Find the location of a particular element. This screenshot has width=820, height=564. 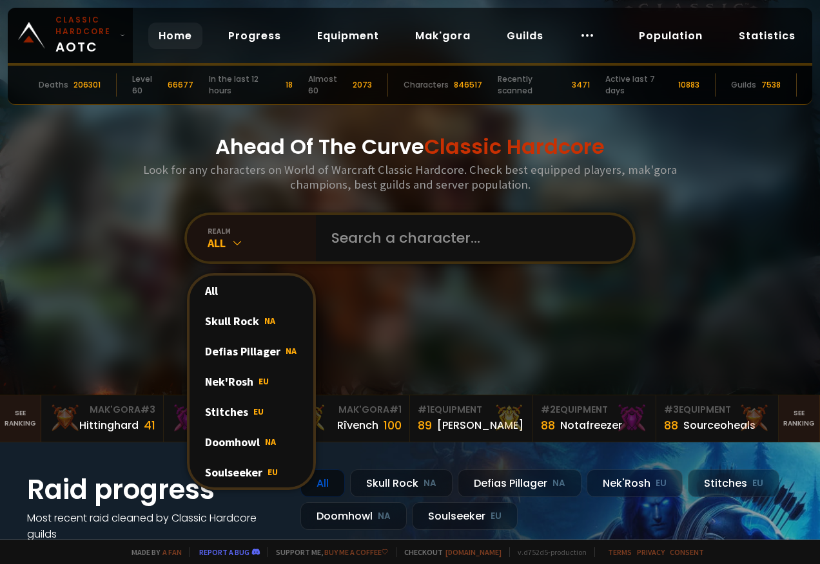

a: Mak'Gora#1Rîvench100 is located at coordinates (348, 419).